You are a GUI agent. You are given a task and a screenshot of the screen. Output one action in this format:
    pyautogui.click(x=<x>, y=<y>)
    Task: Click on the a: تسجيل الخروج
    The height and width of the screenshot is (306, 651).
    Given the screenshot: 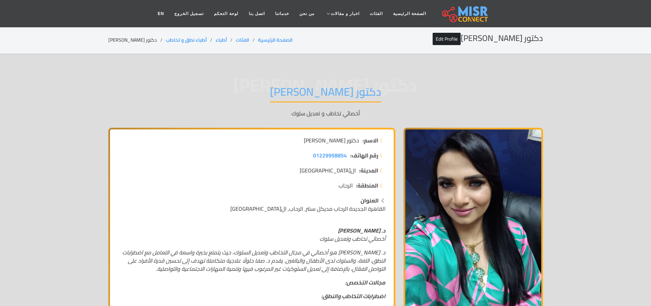 What is the action you would take?
    pyautogui.click(x=189, y=14)
    